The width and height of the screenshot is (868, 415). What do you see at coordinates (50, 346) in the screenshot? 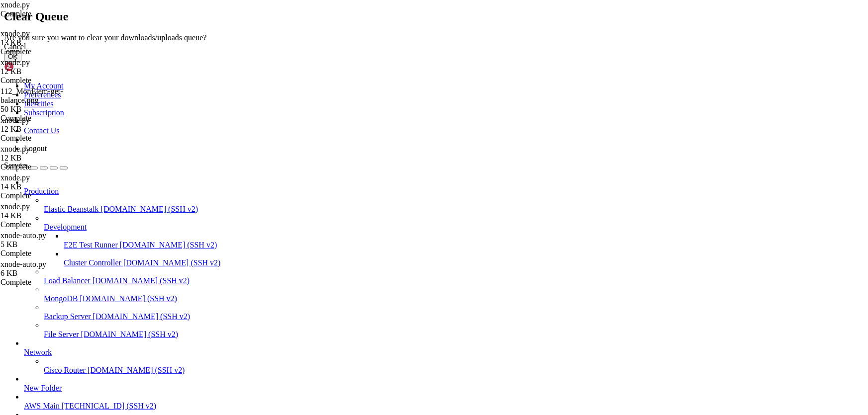
I see `span: ubuntu@ip-172-31-22-165` at bounding box center [50, 346].